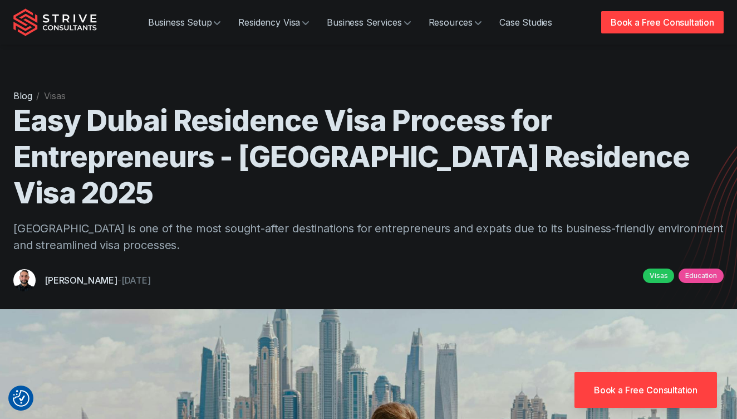 This screenshot has width=737, height=419. What do you see at coordinates (24, 280) in the screenshot?
I see `img: aDXDSydWJ-7kSlbU_Untitleddesign-75-.png` at bounding box center [24, 280].